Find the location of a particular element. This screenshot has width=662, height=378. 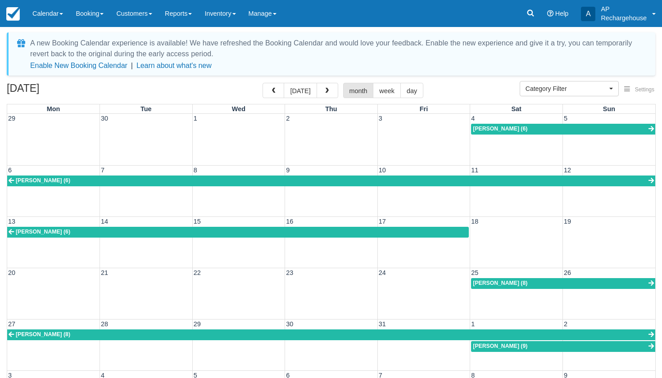

span: Mon is located at coordinates (54, 109).